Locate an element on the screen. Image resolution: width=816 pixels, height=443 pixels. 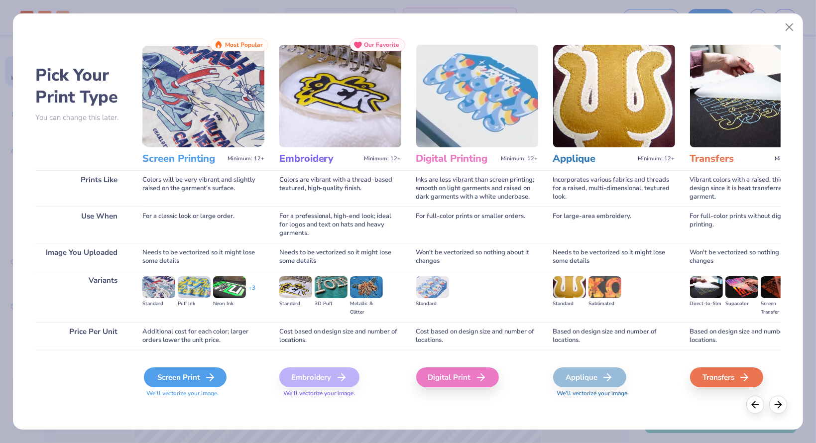
h2: Pick Your Print Type is located at coordinates (81, 86).